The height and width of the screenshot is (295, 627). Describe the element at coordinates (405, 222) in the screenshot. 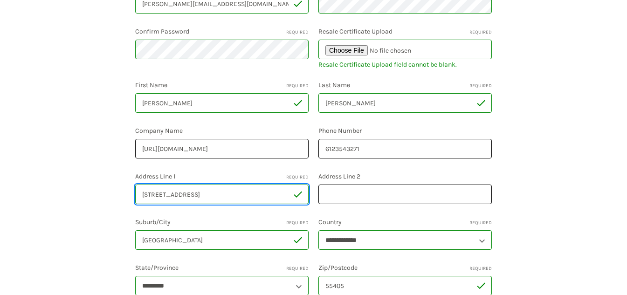

I see `label: Country` at that location.